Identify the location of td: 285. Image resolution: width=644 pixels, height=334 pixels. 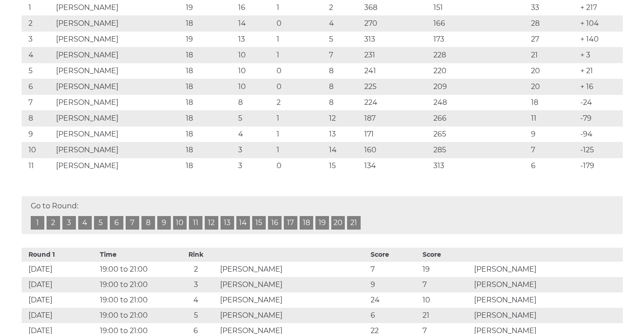
(480, 150).